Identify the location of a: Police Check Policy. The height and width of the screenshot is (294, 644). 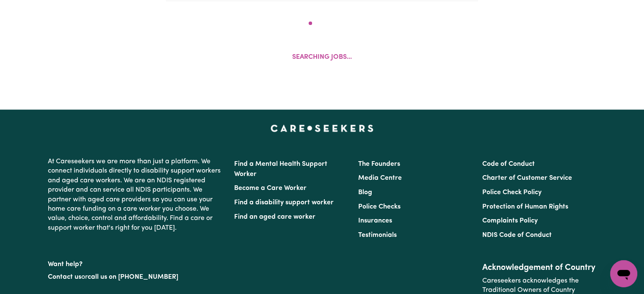
(512, 192).